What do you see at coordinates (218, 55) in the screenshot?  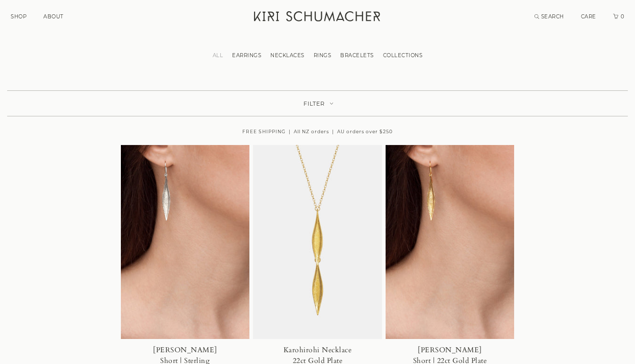 I see `a: ALL` at bounding box center [218, 55].